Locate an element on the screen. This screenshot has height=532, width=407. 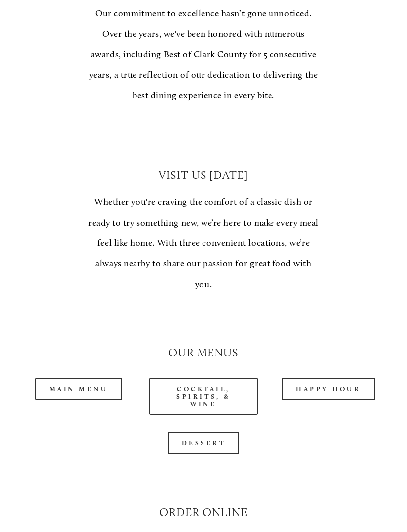
a: Dessert is located at coordinates (204, 442).